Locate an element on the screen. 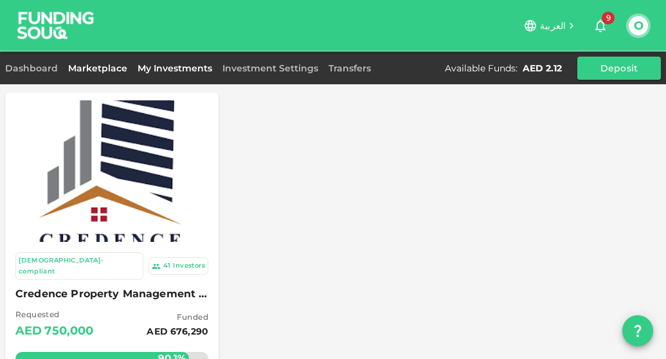 This screenshot has height=359, width=666. button: Deposit is located at coordinates (619, 68).